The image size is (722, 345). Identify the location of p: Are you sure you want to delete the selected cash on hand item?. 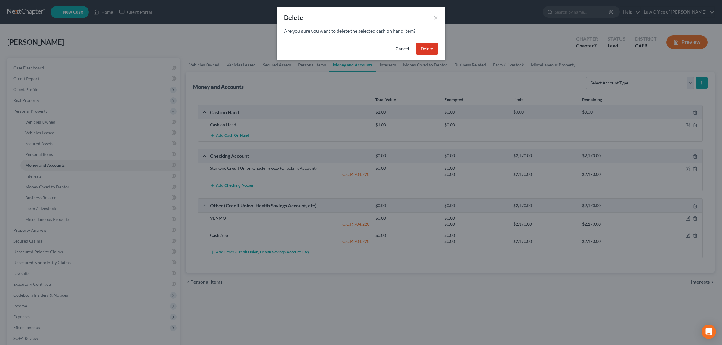
(361, 31).